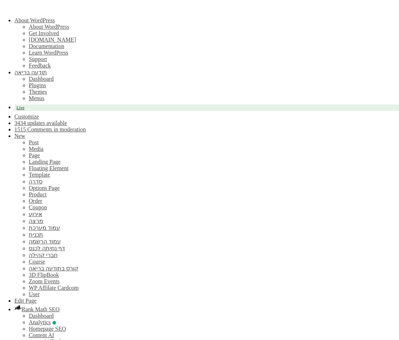  What do you see at coordinates (27, 116) in the screenshot?
I see `a: Customize` at bounding box center [27, 116].